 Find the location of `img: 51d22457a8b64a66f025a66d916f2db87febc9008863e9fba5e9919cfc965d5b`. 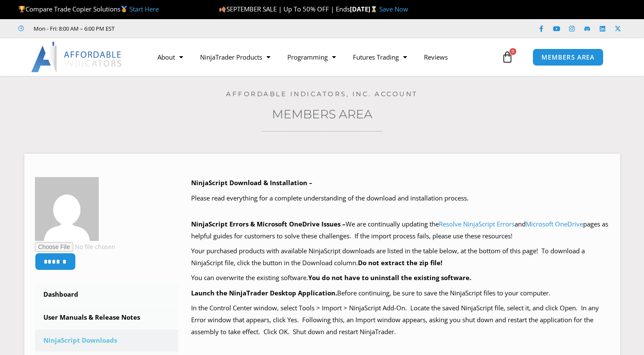

img: 51d22457a8b64a66f025a66d916f2db87febc9008863e9fba5e9919cfc965d5b is located at coordinates (67, 209).